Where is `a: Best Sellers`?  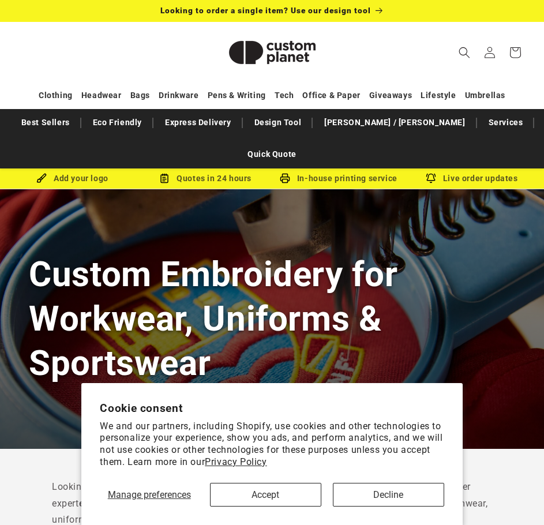 a: Best Sellers is located at coordinates (46, 122).